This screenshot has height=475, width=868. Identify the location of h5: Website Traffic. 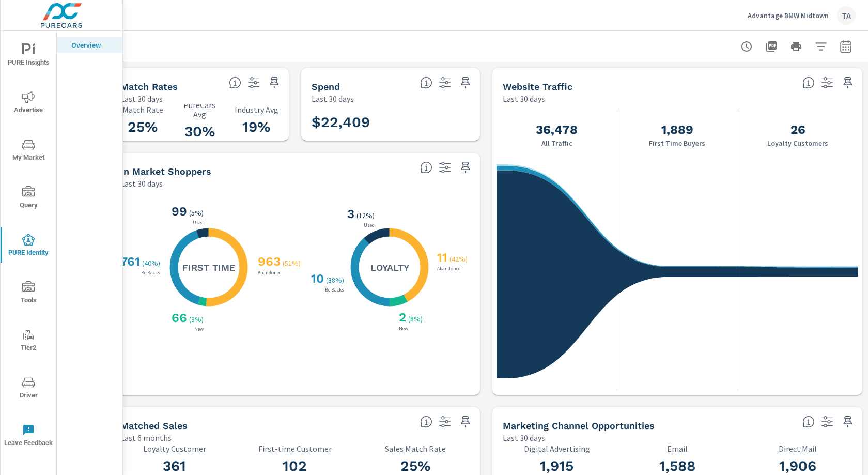
(537, 86).